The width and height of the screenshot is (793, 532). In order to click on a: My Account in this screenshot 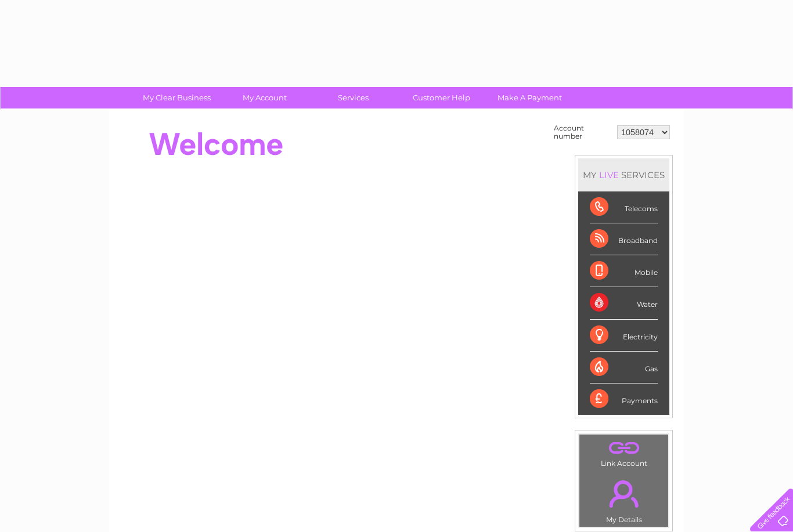, I will do `click(265, 98)`.